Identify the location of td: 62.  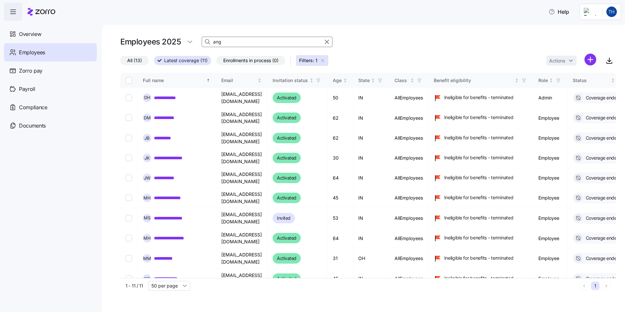
(340, 138).